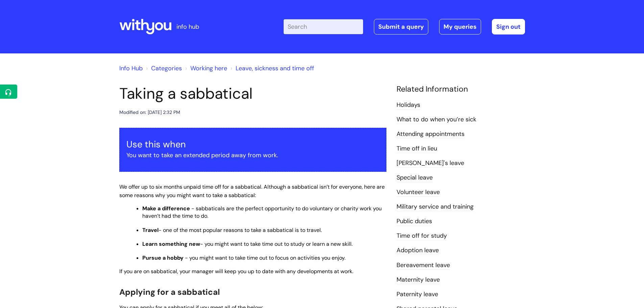  What do you see at coordinates (430, 134) in the screenshot?
I see `a: Attending appointments` at bounding box center [430, 134].